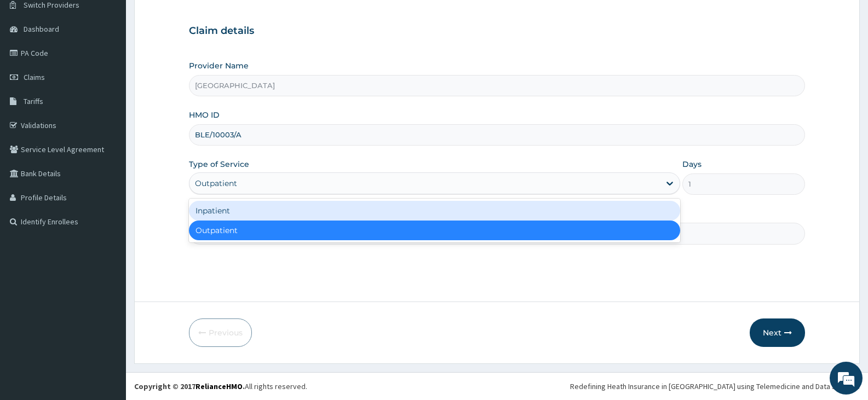  I want to click on strong: Copyright © 2017 ., so click(189, 386).